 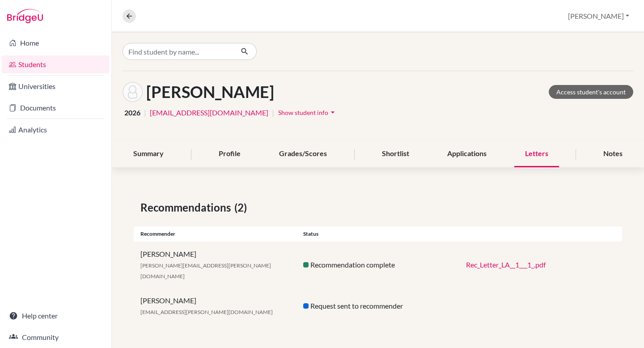 What do you see at coordinates (56, 108) in the screenshot?
I see `a: Documents` at bounding box center [56, 108].